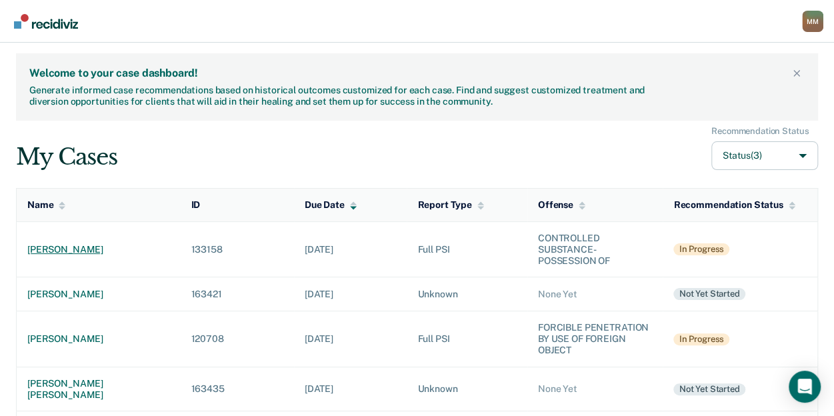 The width and height of the screenshot is (834, 416). What do you see at coordinates (46, 205) in the screenshot?
I see `div: Name` at bounding box center [46, 205].